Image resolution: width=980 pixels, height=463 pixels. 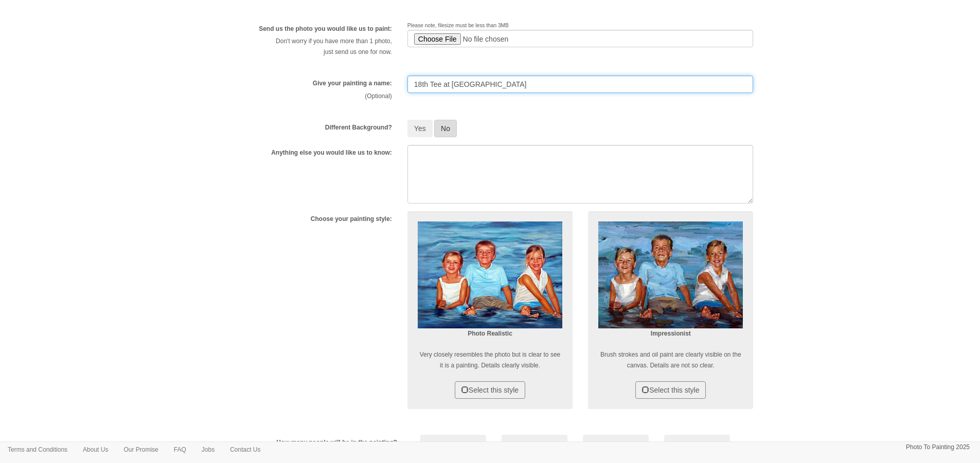 I want to click on a: Contact Us, so click(x=245, y=450).